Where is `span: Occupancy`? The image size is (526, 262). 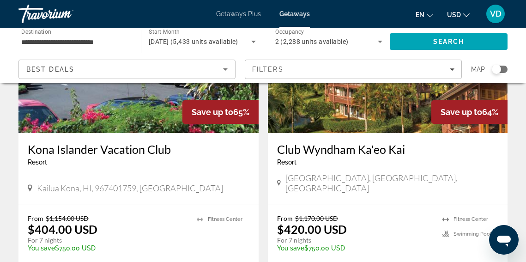 span: Occupancy is located at coordinates (290, 32).